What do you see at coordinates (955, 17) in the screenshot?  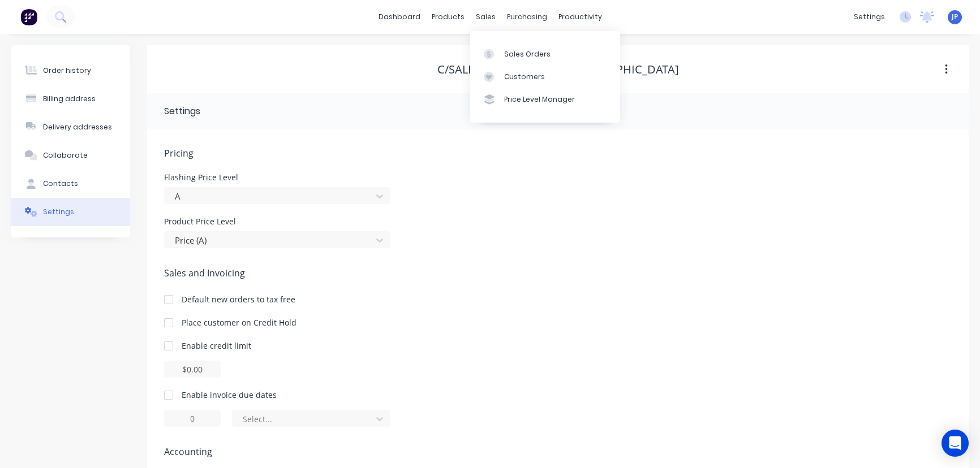 I see `span: JP` at bounding box center [955, 17].